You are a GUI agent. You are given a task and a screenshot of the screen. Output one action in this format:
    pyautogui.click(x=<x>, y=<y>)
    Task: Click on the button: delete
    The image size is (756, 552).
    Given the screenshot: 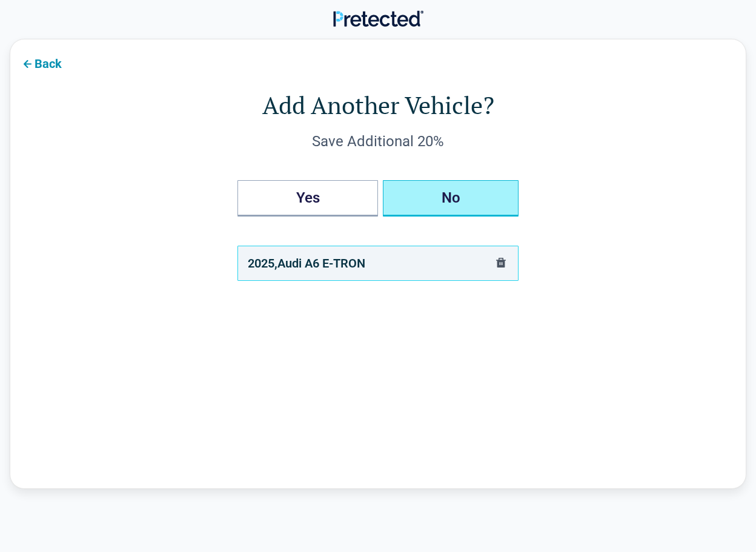 What is the action you would take?
    pyautogui.click(x=501, y=263)
    